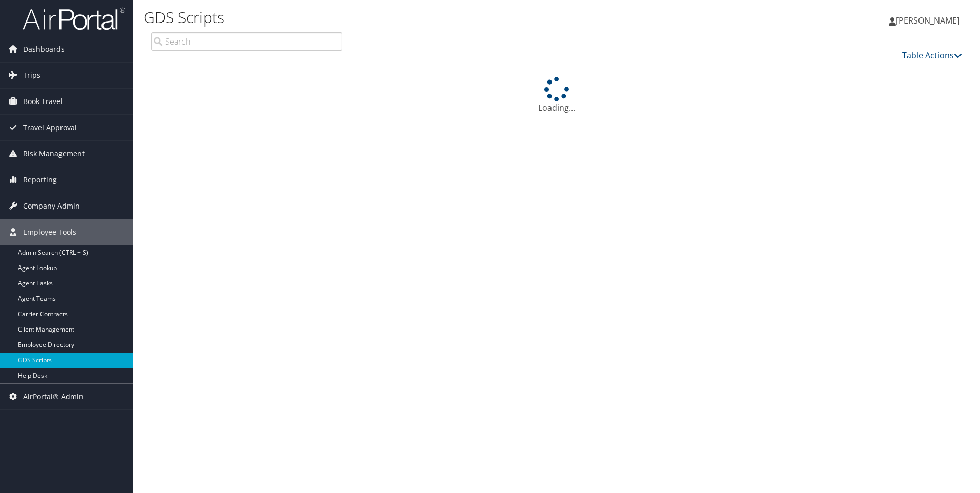  I want to click on div: Loading..., so click(556, 95).